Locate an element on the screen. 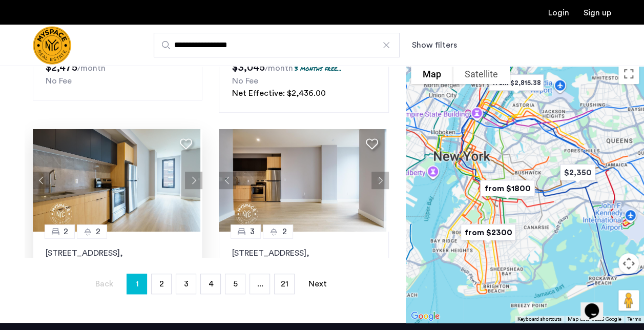  a: Cazamio Logo is located at coordinates (51, 45).